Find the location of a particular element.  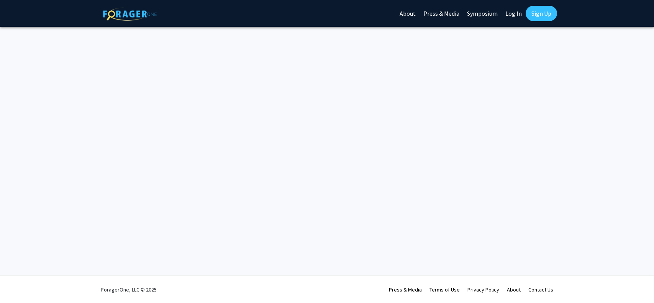

a: Contact Us is located at coordinates (540, 290).